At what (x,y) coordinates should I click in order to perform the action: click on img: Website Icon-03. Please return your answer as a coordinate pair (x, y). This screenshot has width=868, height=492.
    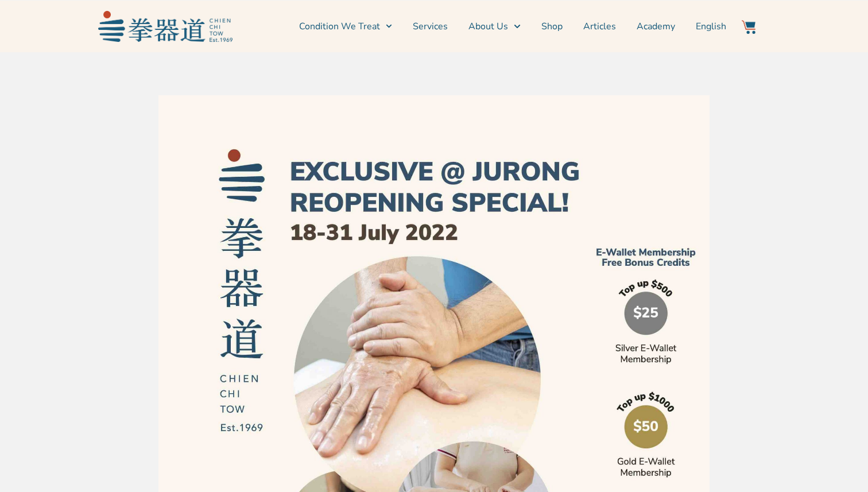
    Looking at the image, I should click on (749, 27).